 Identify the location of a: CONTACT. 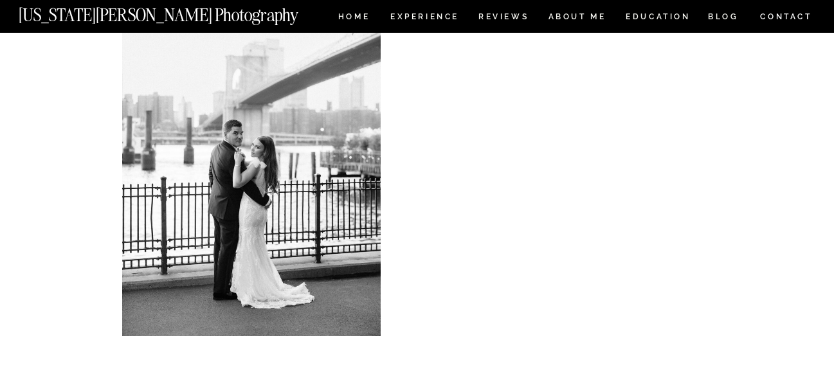
(785, 17).